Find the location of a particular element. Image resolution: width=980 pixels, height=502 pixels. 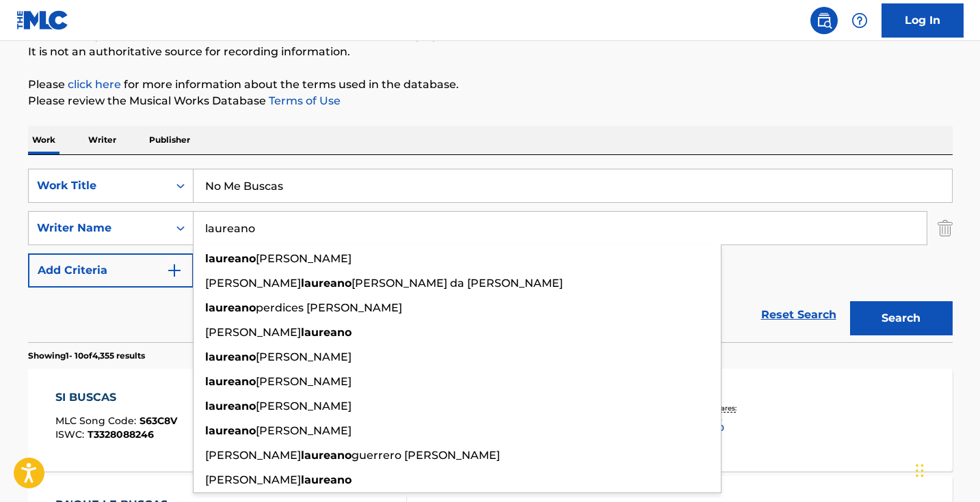

span: ISWC : is located at coordinates (71, 435).